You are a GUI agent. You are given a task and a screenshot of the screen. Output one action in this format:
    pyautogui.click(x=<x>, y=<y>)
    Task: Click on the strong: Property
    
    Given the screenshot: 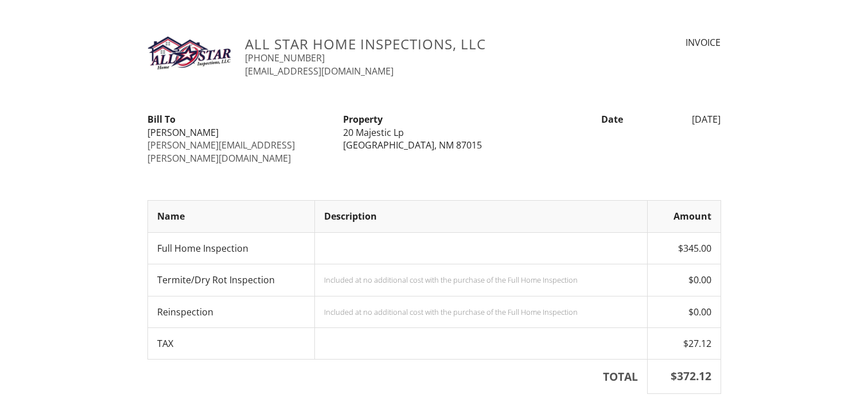 What is the action you would take?
    pyautogui.click(x=363, y=119)
    